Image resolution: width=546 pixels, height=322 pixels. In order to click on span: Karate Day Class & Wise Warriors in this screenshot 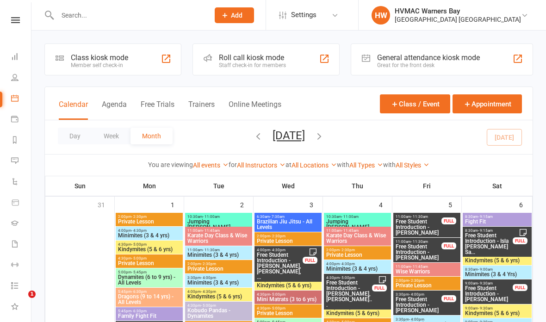, I will do `click(357, 238)`.